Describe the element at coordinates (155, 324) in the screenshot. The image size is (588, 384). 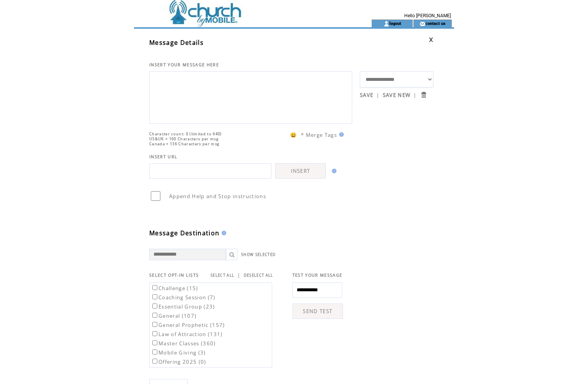
I see `input: General Prophetic (157)` at that location.